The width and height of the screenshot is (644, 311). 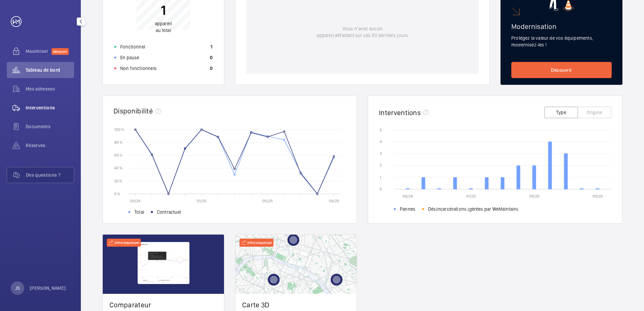 What do you see at coordinates (408, 209) in the screenshot?
I see `span: Pannes` at bounding box center [408, 209].